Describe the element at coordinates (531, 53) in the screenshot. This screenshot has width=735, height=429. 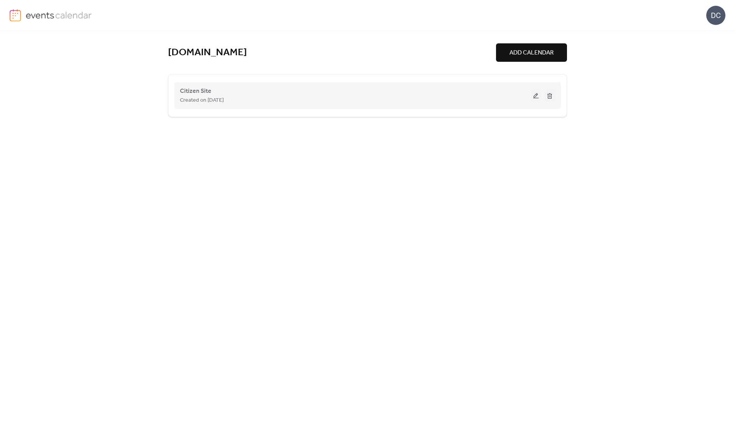
I see `span: ADD CALENDAR` at that location.